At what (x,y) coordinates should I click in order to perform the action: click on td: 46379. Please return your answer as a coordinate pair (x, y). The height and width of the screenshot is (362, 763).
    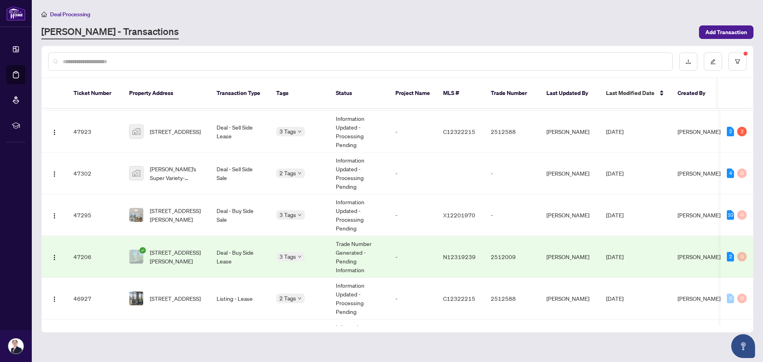
    Looking at the image, I should click on (95, 340).